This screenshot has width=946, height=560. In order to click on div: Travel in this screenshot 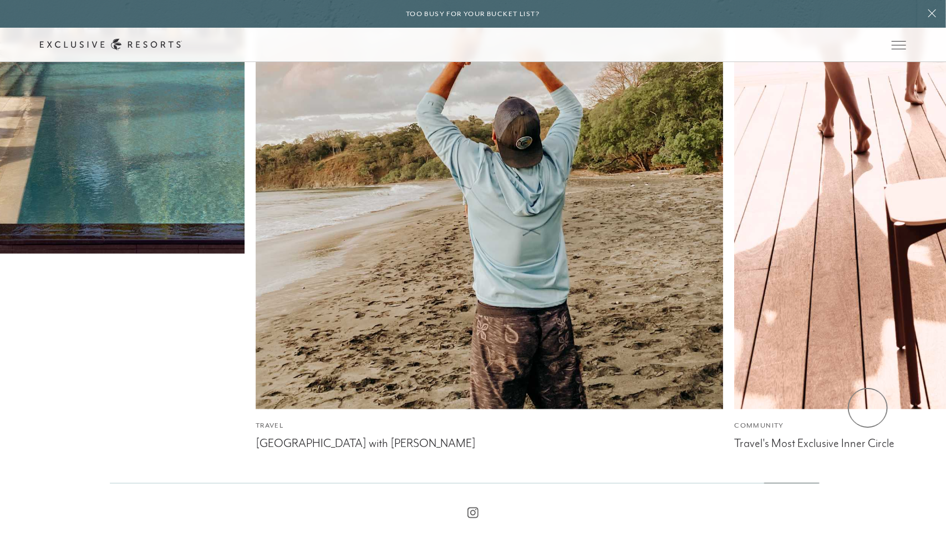, I will do `click(490, 425)`.